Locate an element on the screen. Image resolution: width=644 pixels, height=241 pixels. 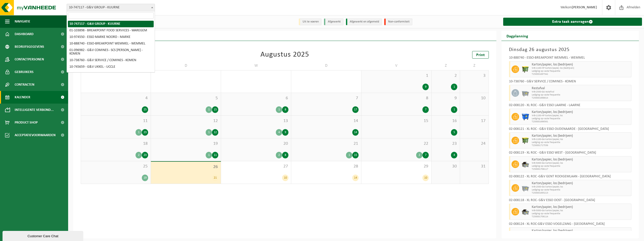
li: 10-745659 - G&V UKKEL - UCCLE is located at coordinates (111, 67).